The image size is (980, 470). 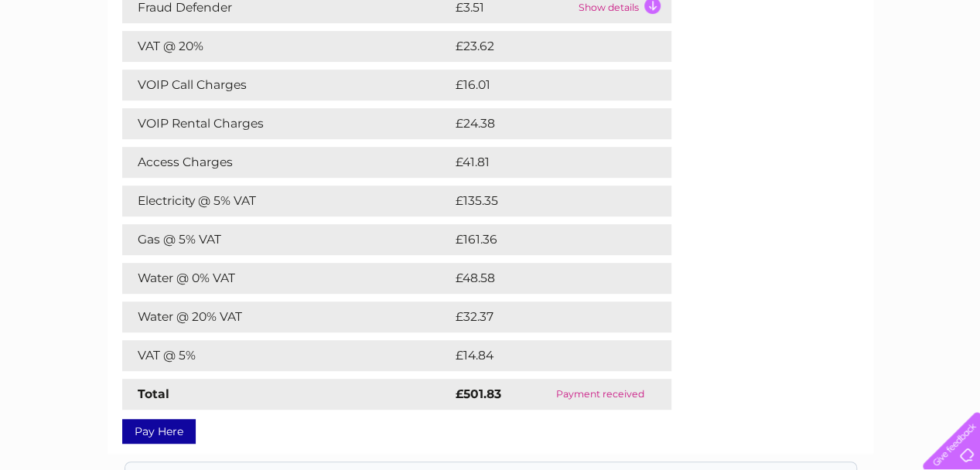 I want to click on span: 0333 014 3131, so click(x=741, y=17).